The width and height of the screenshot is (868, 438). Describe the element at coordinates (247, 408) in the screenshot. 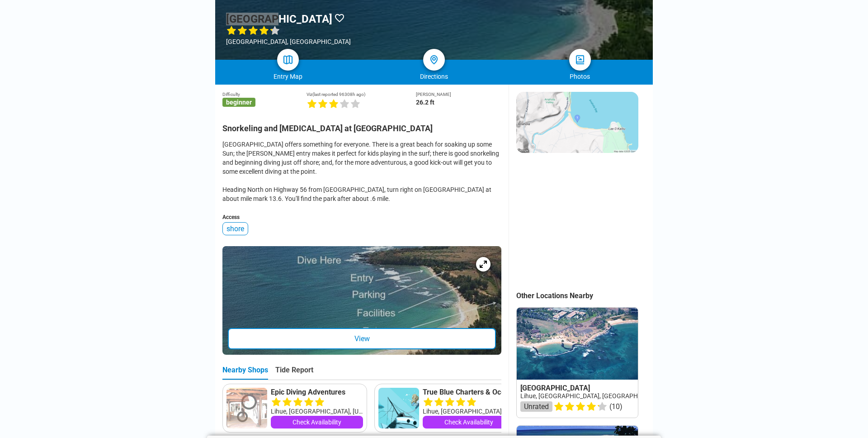

I see `img: Epic Diving Adventures` at that location.